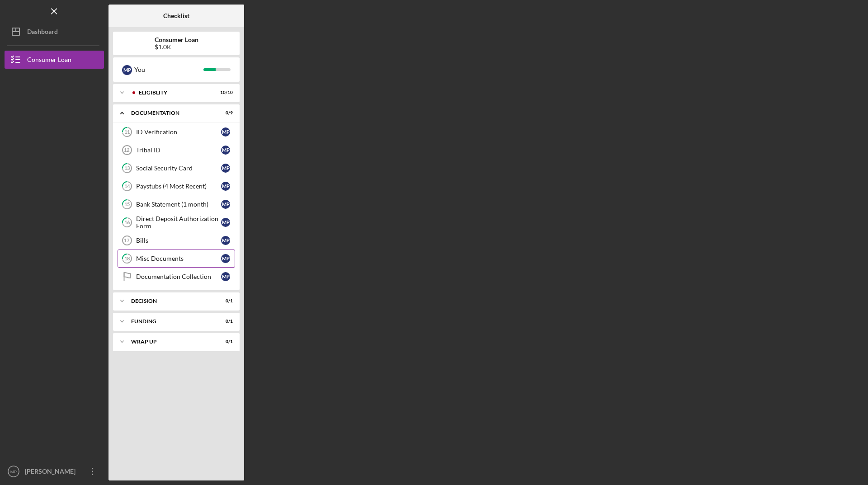  I want to click on div: Documentation, so click(170, 113).